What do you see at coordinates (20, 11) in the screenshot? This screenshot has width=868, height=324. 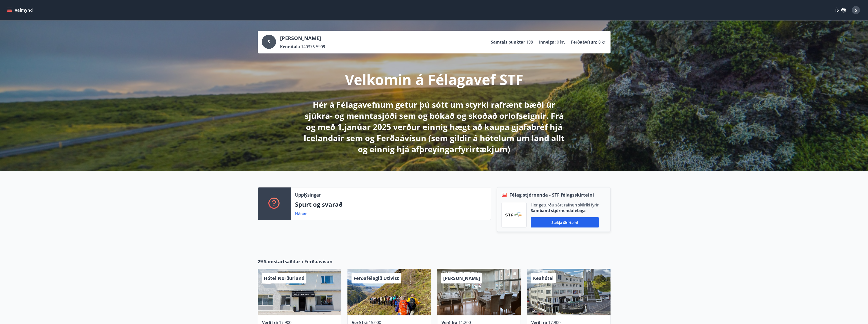 I see `button: menu` at bounding box center [20, 11].